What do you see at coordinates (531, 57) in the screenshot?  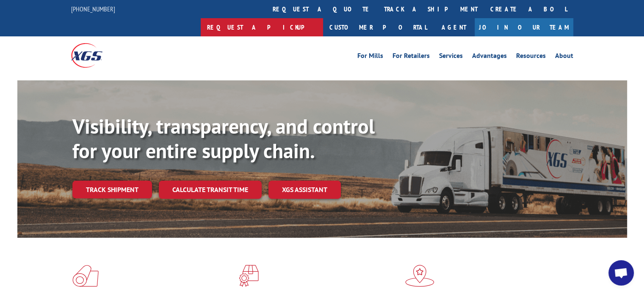 I see `a: Resources` at bounding box center [531, 57].